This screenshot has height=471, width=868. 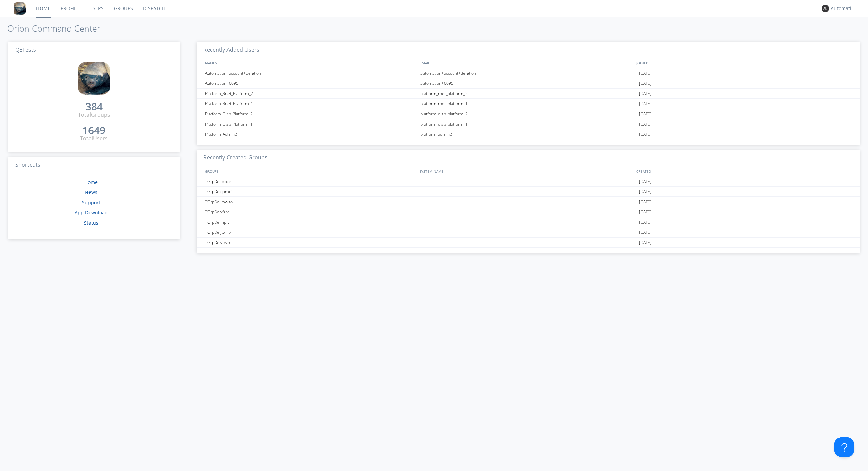 What do you see at coordinates (528, 73) in the screenshot?
I see `div: automation+account+deletion` at bounding box center [528, 73].